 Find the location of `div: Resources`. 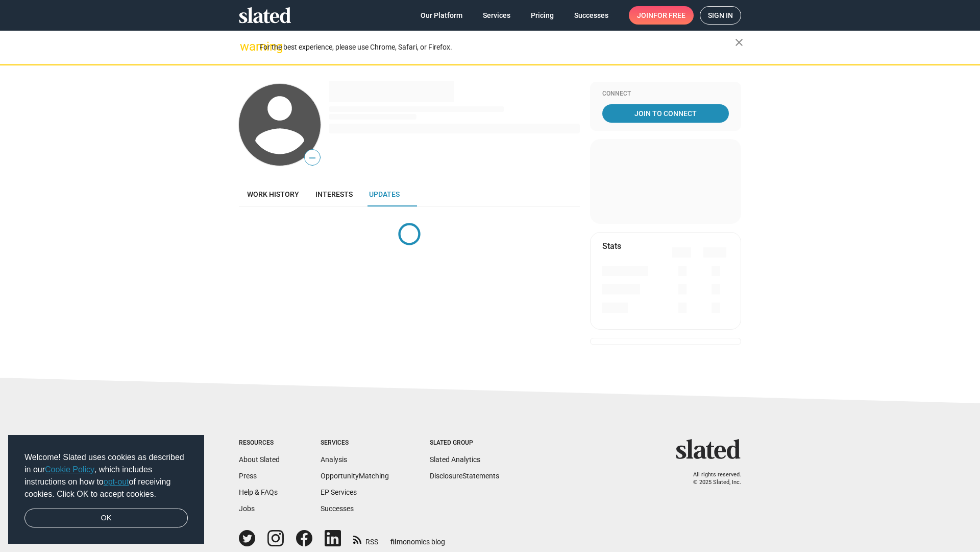

div: Resources is located at coordinates (259, 443).